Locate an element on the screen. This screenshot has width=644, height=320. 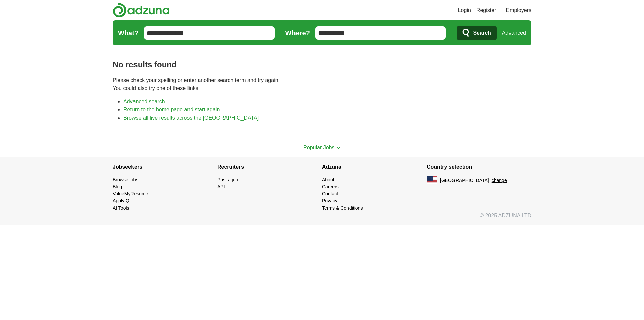
a: Return to the home page and start again is located at coordinates (171, 110).